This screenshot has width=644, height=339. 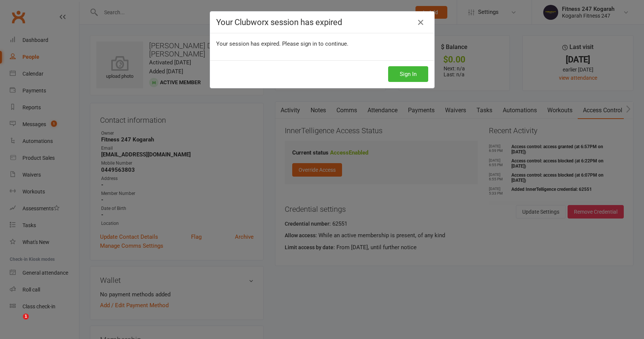 What do you see at coordinates (282, 44) in the screenshot?
I see `span: Your session has expired. Please sign in to continue.` at bounding box center [282, 44].